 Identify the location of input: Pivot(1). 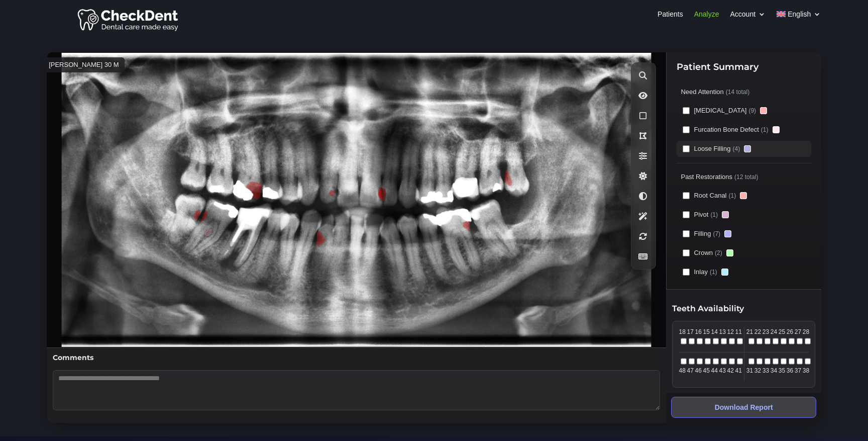
(687, 214).